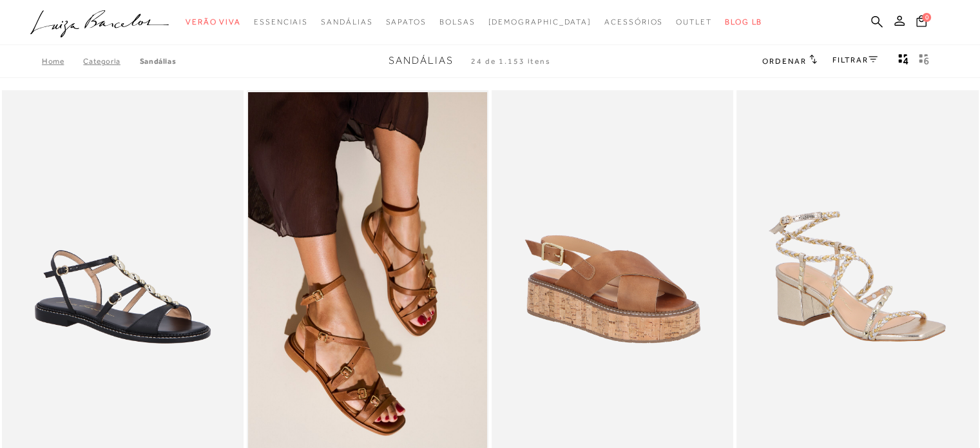  Describe the element at coordinates (904, 61) in the screenshot. I see `button: Mostrar 4 produtos por linha` at that location.